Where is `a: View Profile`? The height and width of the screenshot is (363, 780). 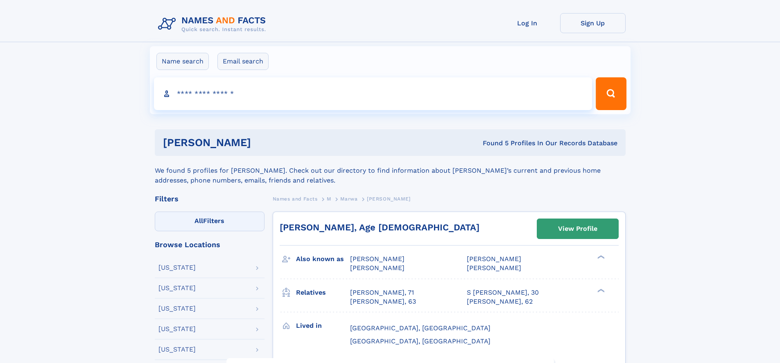 a: View Profile is located at coordinates (578, 229).